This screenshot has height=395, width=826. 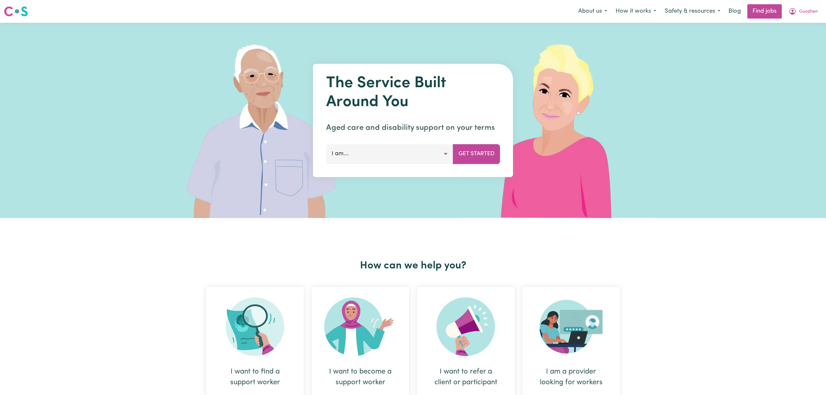 I want to click on p: Aged care and disability support on your terms, so click(x=413, y=128).